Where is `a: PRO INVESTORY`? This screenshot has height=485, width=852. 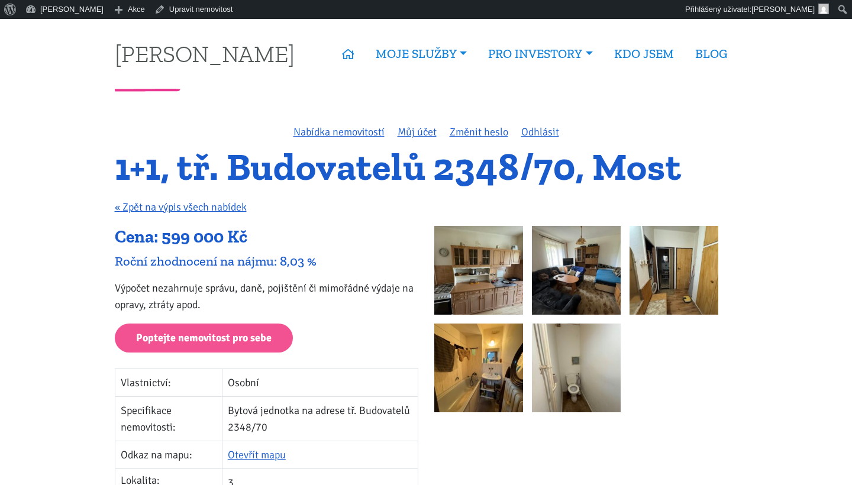 a: PRO INVESTORY is located at coordinates (540, 54).